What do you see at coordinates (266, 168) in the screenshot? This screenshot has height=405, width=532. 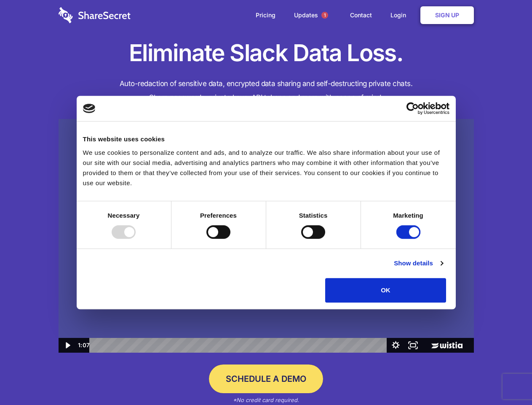 I see `div: We use cookies to personalize content and ads, and to analyze our traffic. We also share informat...` at bounding box center [266, 168].